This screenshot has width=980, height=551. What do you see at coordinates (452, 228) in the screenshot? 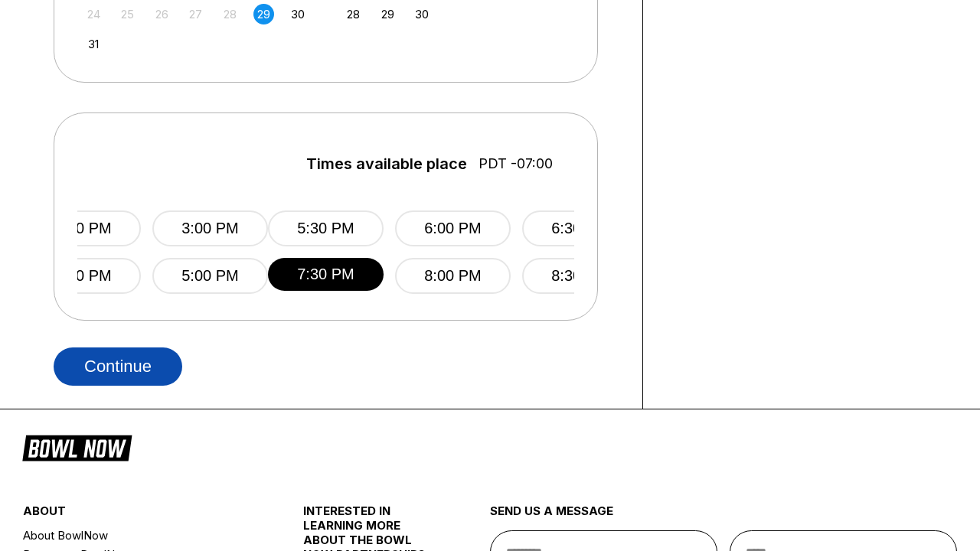
I see `button: 6:00 PM` at bounding box center [452, 228].